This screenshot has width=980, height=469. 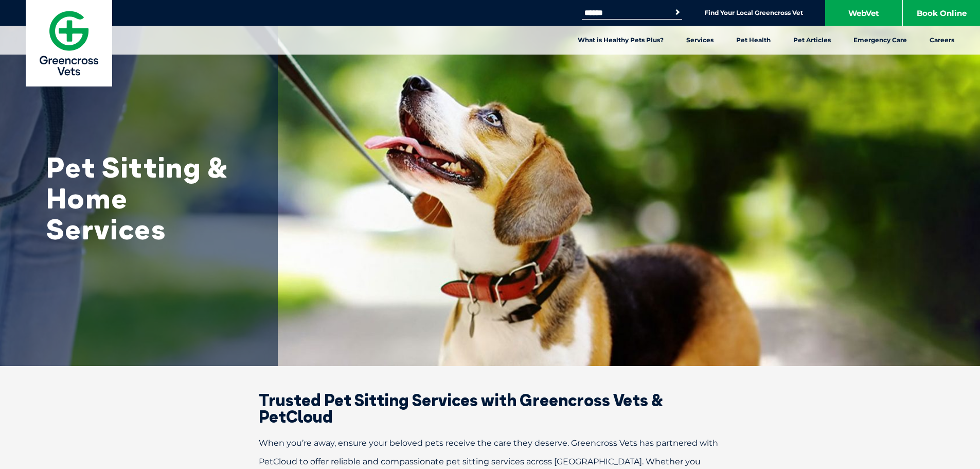 I want to click on h2: Trusted Pet Sitting Services with Greencross Vets & PetCloud, so click(x=490, y=408).